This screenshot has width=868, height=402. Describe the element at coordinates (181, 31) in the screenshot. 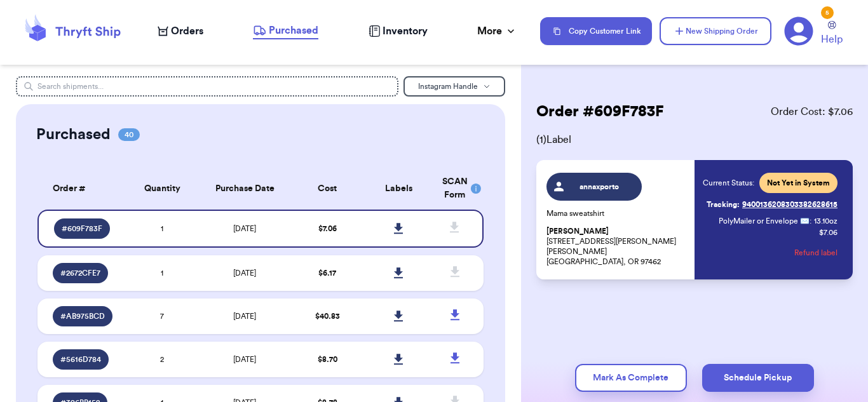

I see `a: Orders` at that location.